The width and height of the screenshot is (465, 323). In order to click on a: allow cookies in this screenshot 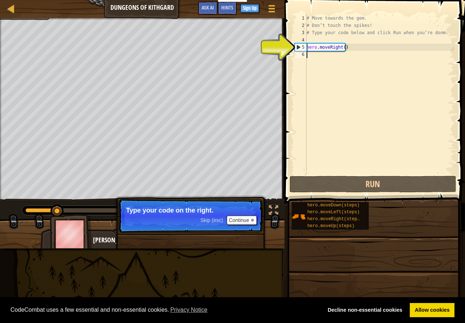, I will do `click(432, 310)`.